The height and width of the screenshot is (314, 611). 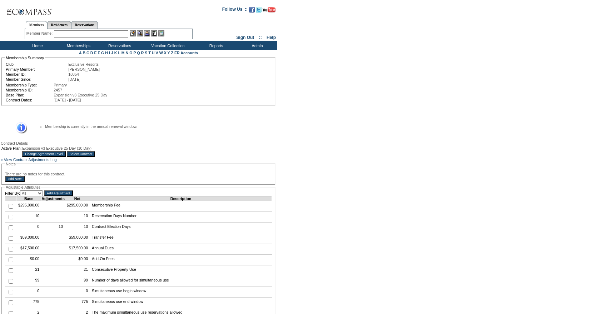 What do you see at coordinates (146, 53) in the screenshot?
I see `a: S` at bounding box center [146, 53].